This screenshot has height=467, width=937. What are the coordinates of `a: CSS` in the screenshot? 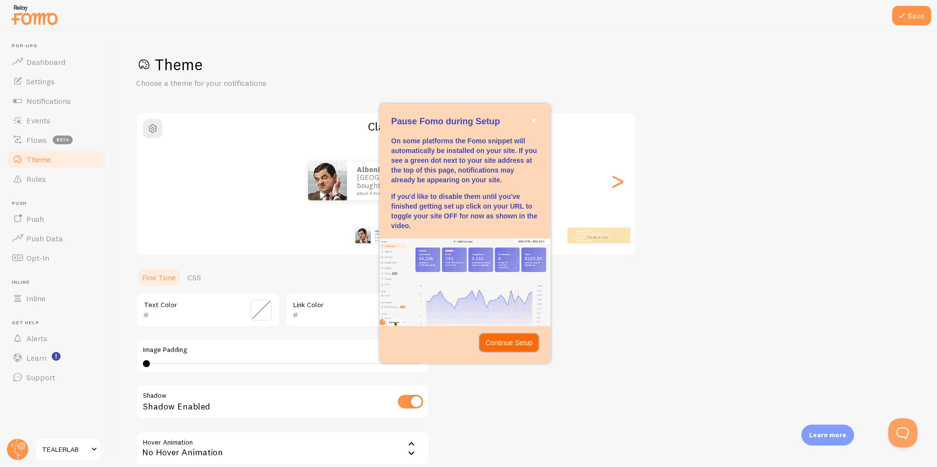 It's located at (194, 278).